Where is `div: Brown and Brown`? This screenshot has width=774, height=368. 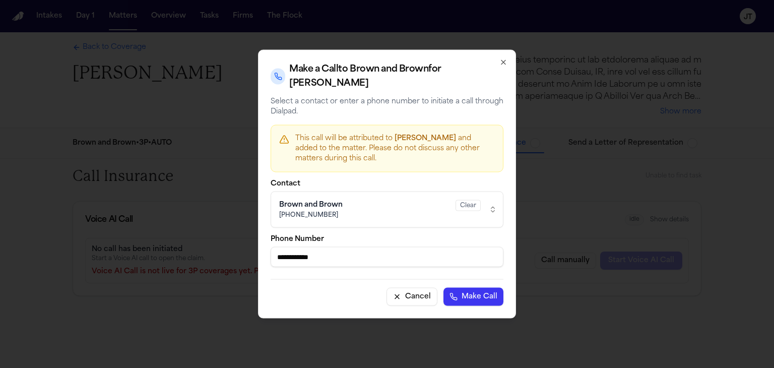 div: Brown and Brown is located at coordinates (364, 205).